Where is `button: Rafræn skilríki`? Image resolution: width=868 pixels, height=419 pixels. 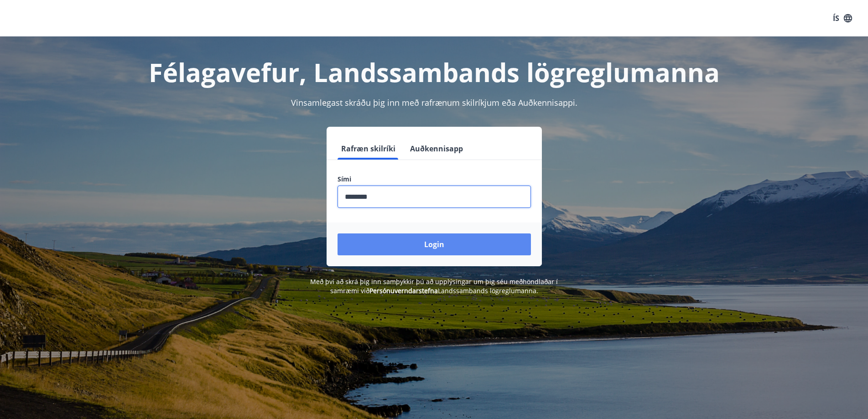 button: Rafræn skilríki is located at coordinates (368, 149).